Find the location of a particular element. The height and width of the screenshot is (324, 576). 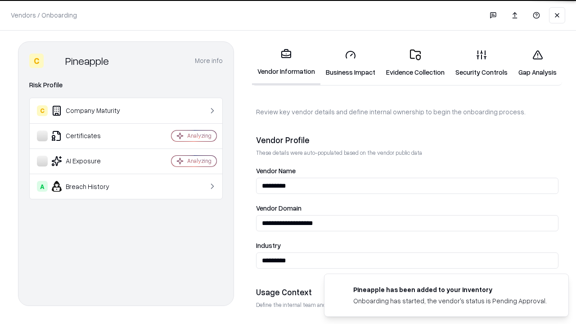

a: Evidence Collection is located at coordinates (415, 63).